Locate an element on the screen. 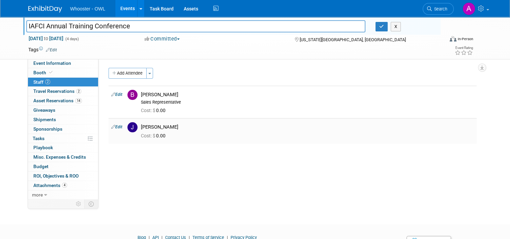  span: Booth is located at coordinates (43, 72).